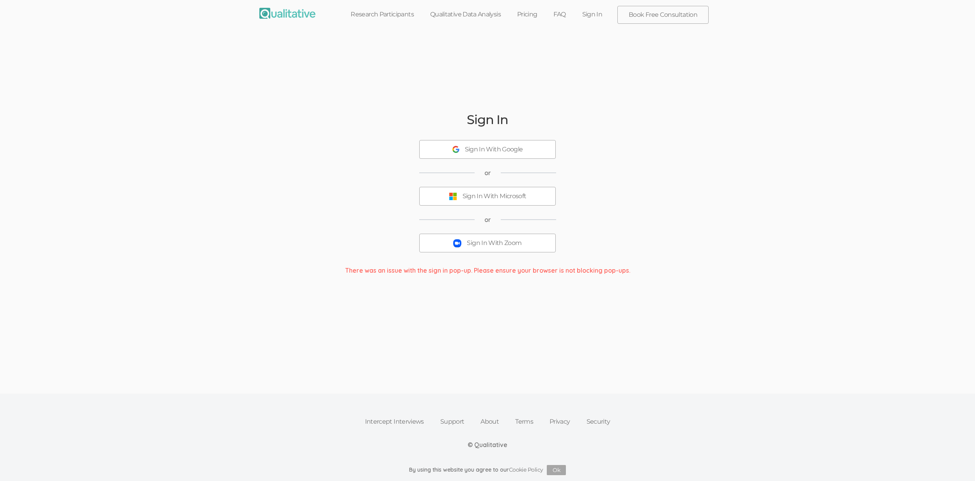 This screenshot has height=481, width=975. What do you see at coordinates (465, 14) in the screenshot?
I see `a: Qualitative Data Analysis` at bounding box center [465, 14].